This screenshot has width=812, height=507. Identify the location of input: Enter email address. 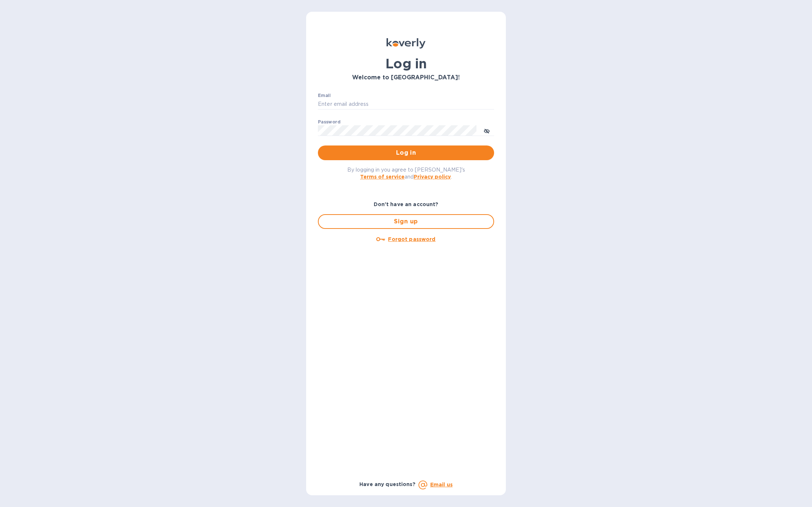
(406, 104).